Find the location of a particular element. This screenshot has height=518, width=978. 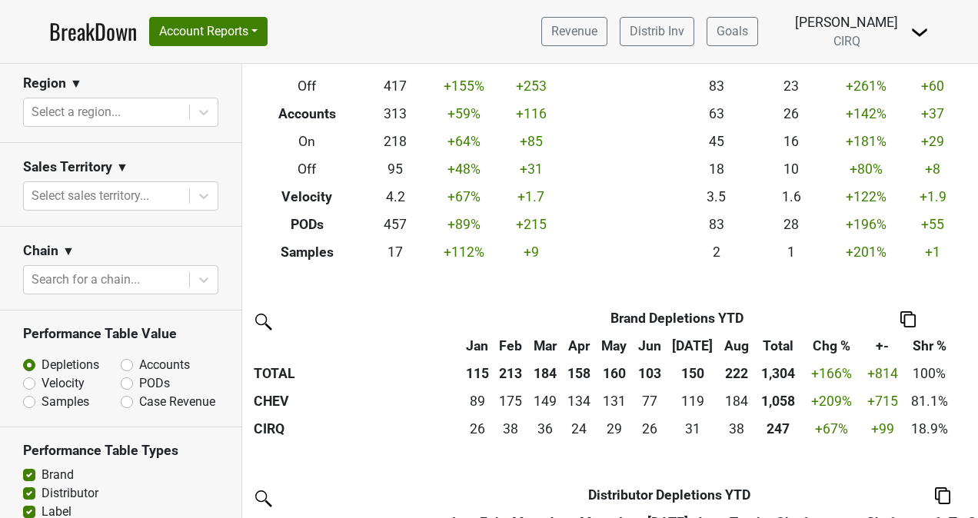

h3: Region is located at coordinates (45, 83).